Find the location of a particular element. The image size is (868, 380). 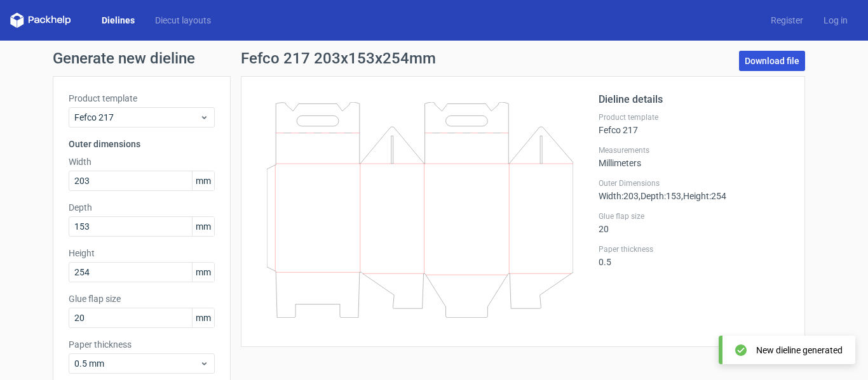

h1: Generate new dieline is located at coordinates (434, 58).